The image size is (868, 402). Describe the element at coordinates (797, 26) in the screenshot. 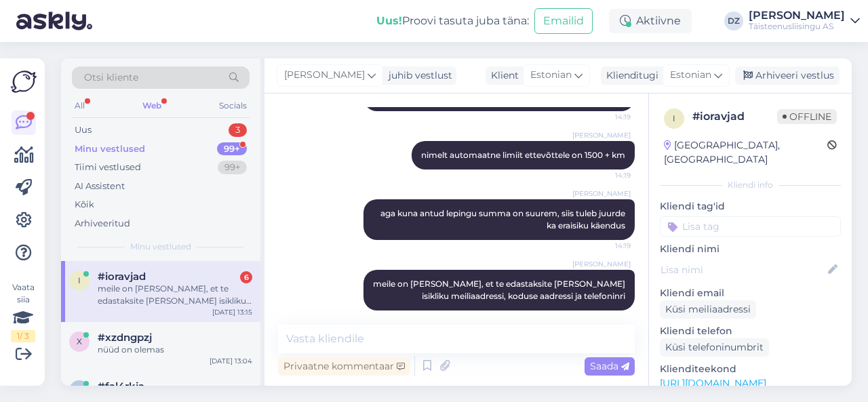

I see `div: Täisteenusliisingu AS` at that location.